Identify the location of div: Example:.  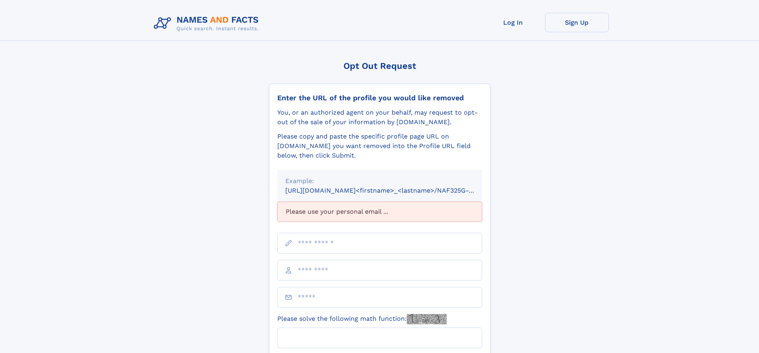
(380, 181).